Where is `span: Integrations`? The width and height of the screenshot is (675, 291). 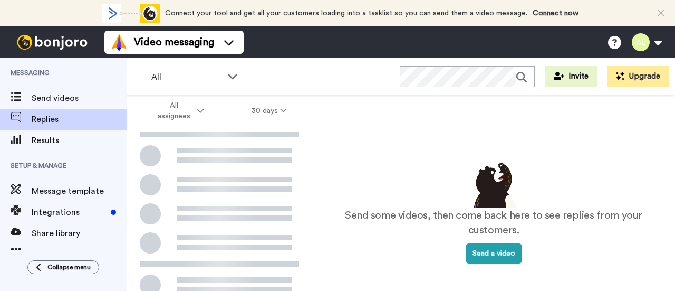 span: Integrations is located at coordinates (69, 212).